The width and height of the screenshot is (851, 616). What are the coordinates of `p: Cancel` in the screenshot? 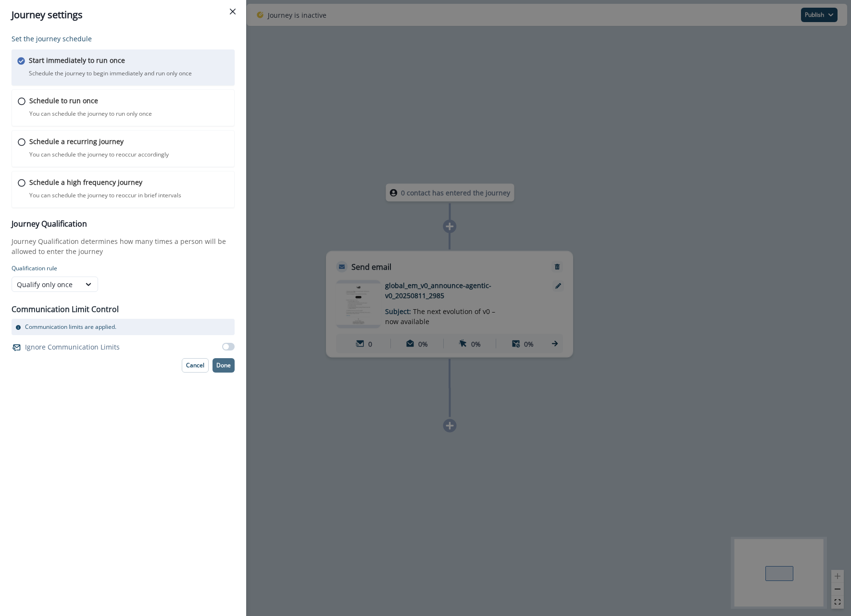 It's located at (196, 366).